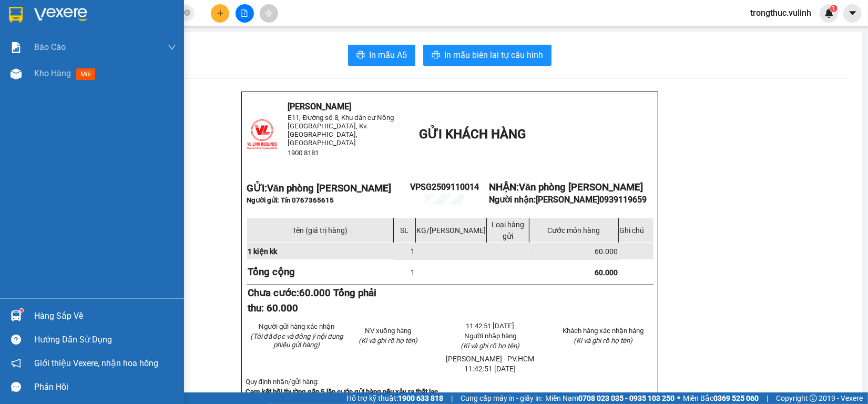 The image size is (868, 404). I want to click on button: plus, so click(220, 13).